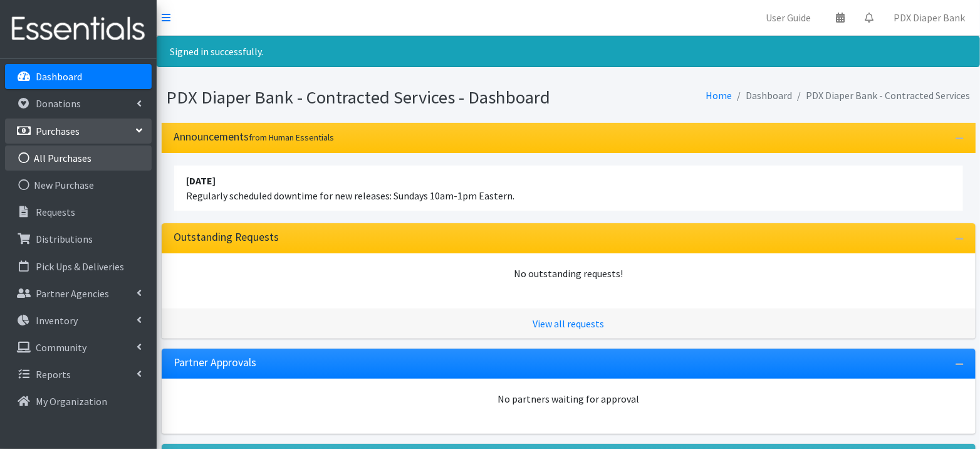  I want to click on p: Reports, so click(54, 374).